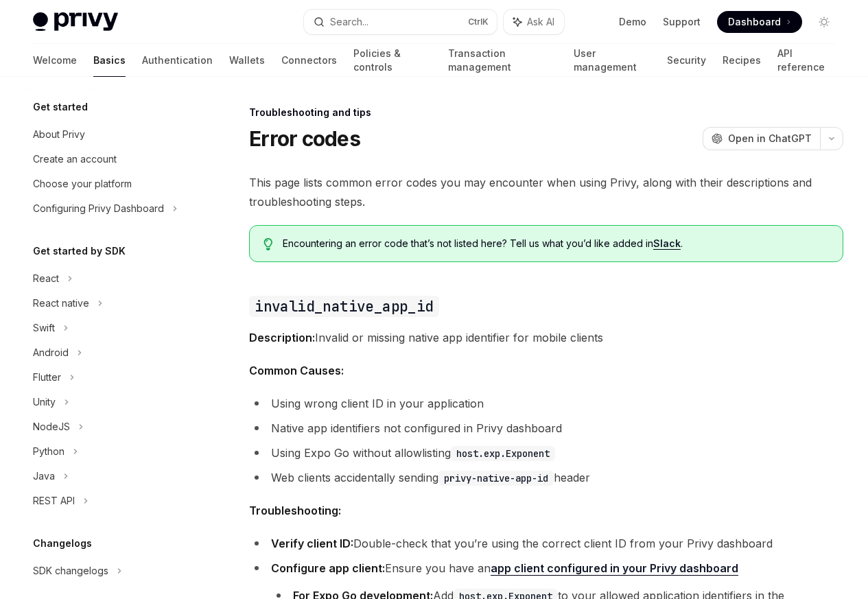 The image size is (868, 599). Describe the element at coordinates (546, 543) in the screenshot. I see `li: Double-check that you’re using the correct client ID from your Privy dashboard` at that location.